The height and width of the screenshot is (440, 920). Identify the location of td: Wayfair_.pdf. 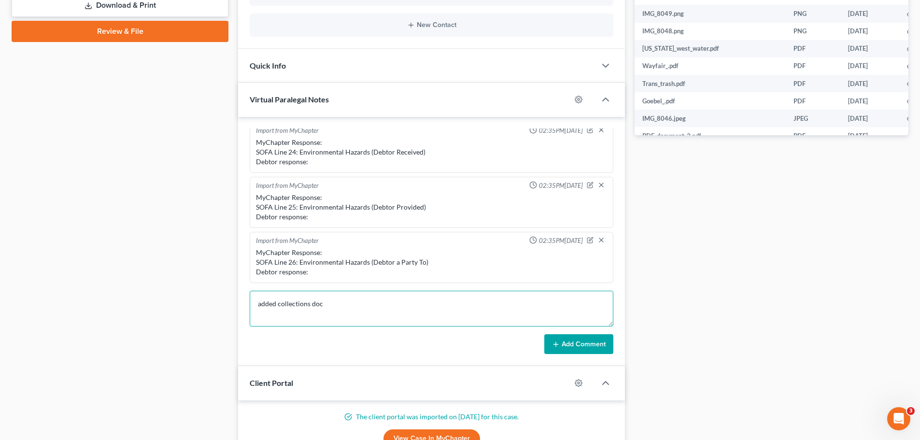
(710, 66).